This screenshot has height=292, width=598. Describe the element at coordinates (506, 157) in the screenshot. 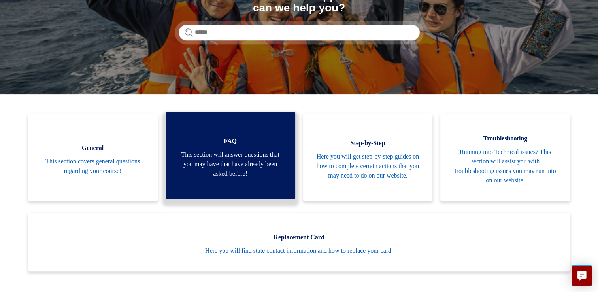

I see `a: Troubleshooting Running into Technical issues? This section will assist you with troubleshooting ...` at that location.